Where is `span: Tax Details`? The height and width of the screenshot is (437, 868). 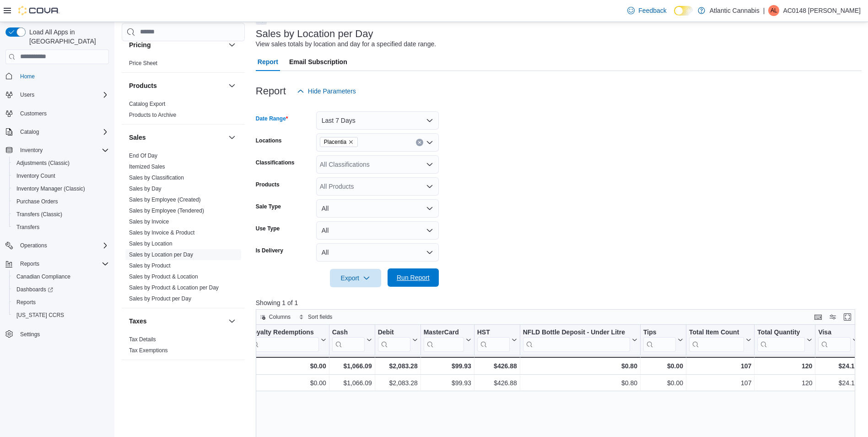 span: Tax Details is located at coordinates (143, 340).